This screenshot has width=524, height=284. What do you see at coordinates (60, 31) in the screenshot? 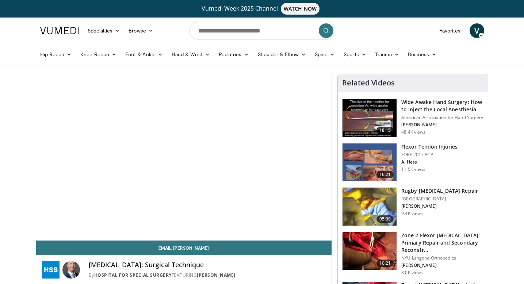
I see `img: VuMedi Logo` at bounding box center [60, 31].